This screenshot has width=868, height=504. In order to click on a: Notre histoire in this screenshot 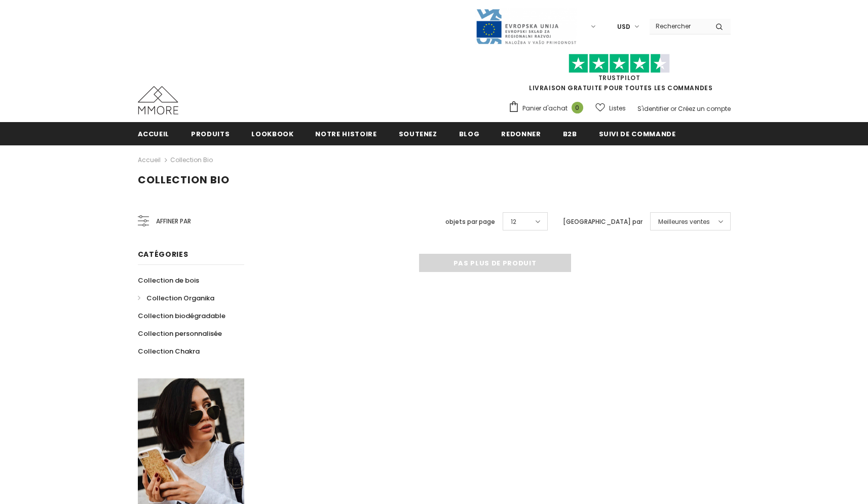, I will do `click(346, 133)`.